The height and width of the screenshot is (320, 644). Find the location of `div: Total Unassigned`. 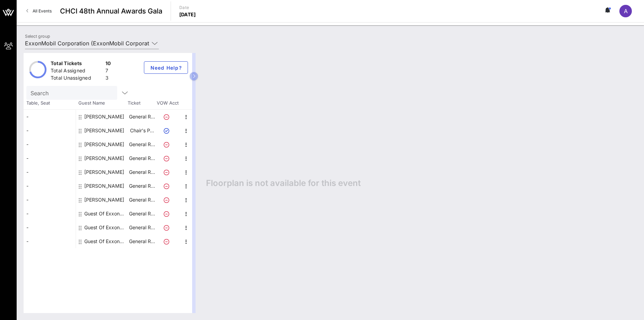

div: Total Unassigned is located at coordinates (77, 79).